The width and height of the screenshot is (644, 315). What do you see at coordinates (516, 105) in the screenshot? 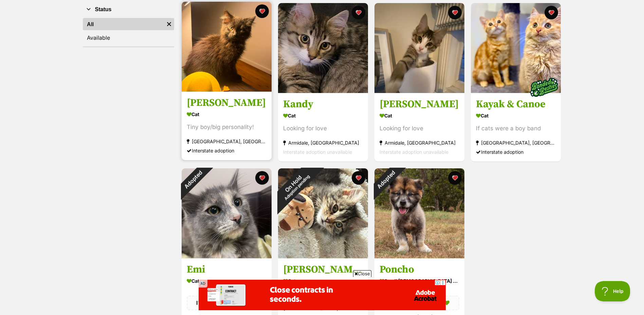
I see `h3: Kayak & Canoe` at bounding box center [516, 105].